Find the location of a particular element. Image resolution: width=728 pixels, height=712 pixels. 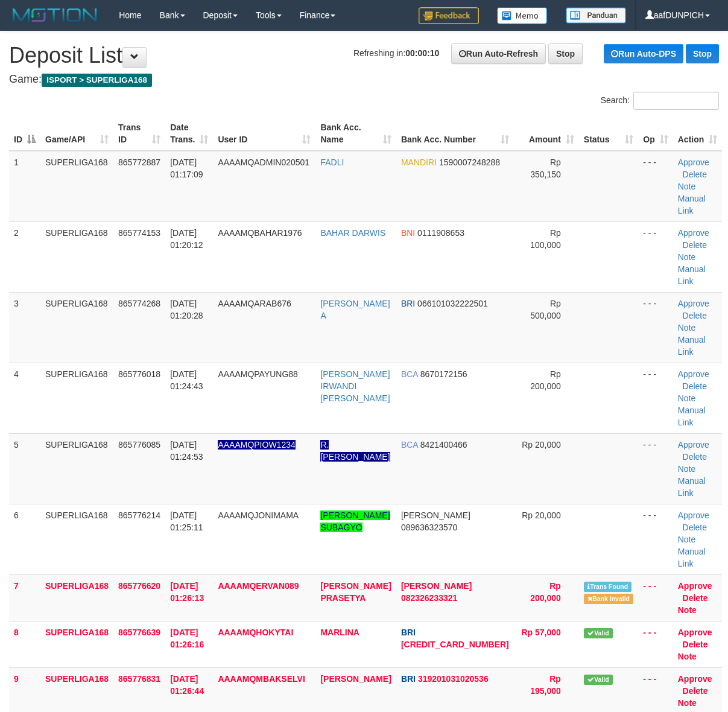

span: 865776831 is located at coordinates (140, 679).